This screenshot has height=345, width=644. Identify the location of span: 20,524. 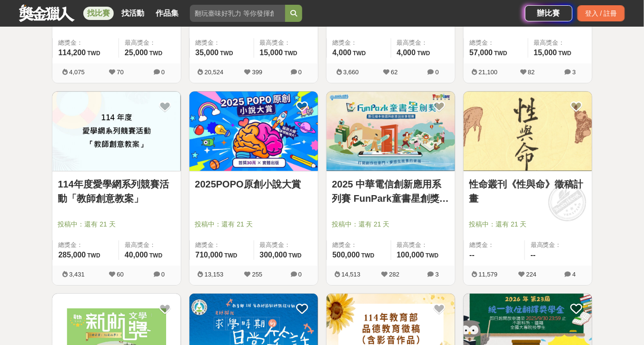
(214, 72).